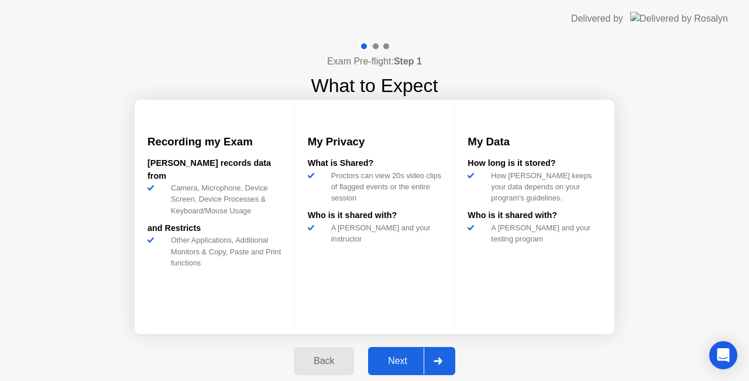  What do you see at coordinates (679, 18) in the screenshot?
I see `img: Delivered by Rosalyn` at bounding box center [679, 18].